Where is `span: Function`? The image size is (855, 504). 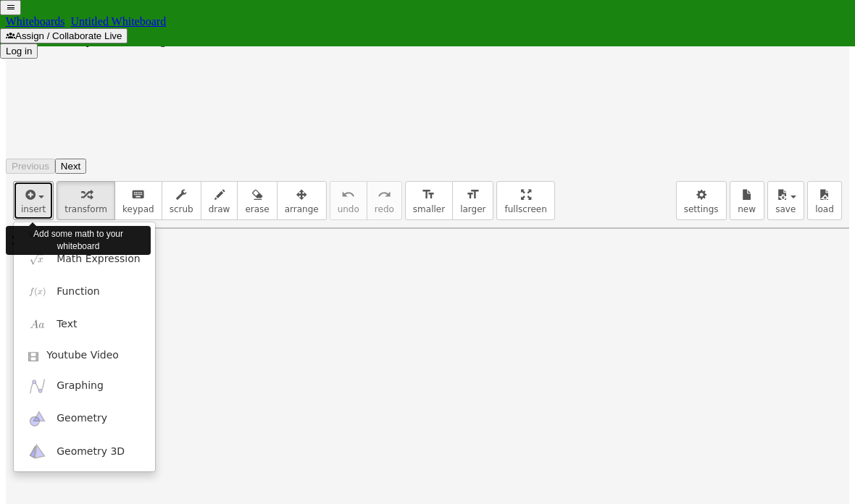
span: Function is located at coordinates (78, 292).